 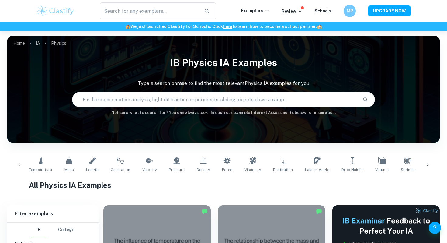 What do you see at coordinates (39, 230) in the screenshot?
I see `button: IB` at bounding box center [39, 230].